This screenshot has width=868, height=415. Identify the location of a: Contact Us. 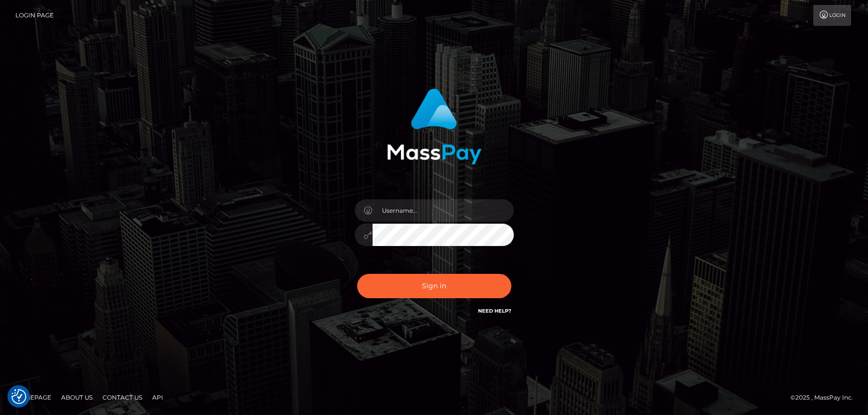
(122, 397).